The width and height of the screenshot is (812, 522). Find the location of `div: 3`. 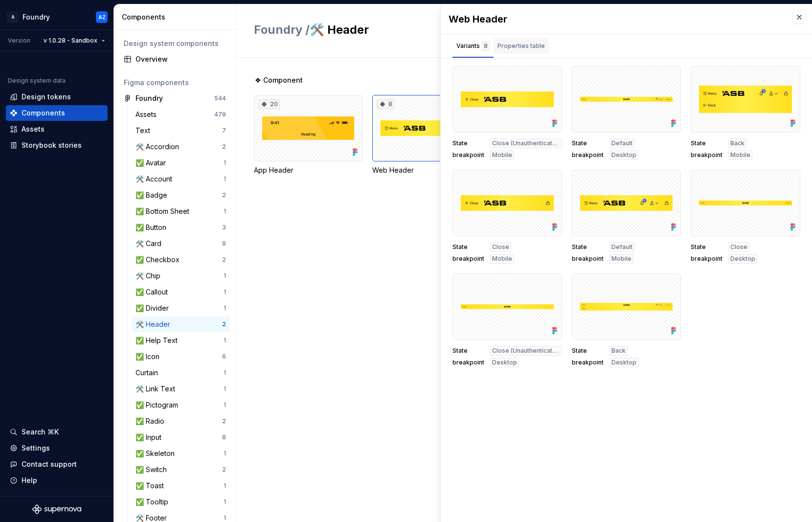

div: 3 is located at coordinates (224, 227).